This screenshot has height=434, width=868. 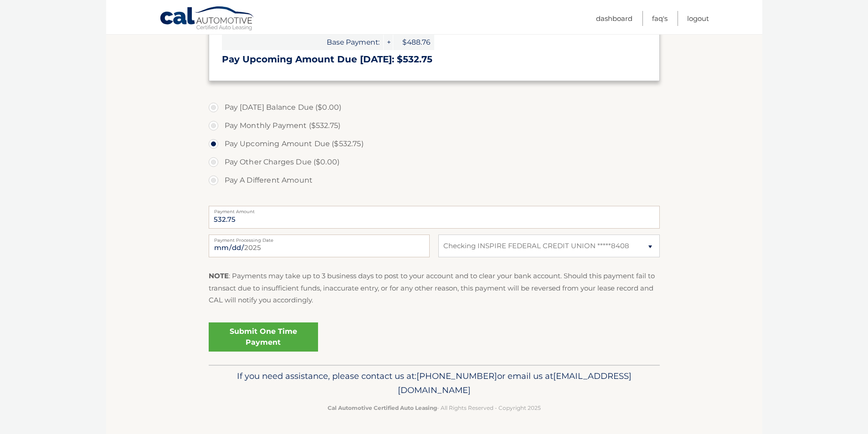 I want to click on label: Pay Other Charges Due ($0.00), so click(x=434, y=162).